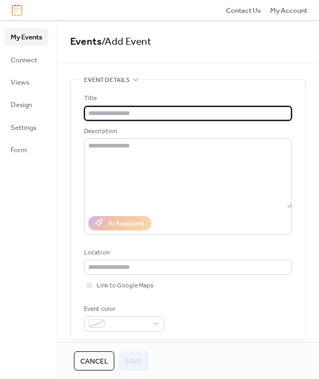 The width and height of the screenshot is (319, 379). What do you see at coordinates (94, 360) in the screenshot?
I see `button: Cancel` at bounding box center [94, 360].